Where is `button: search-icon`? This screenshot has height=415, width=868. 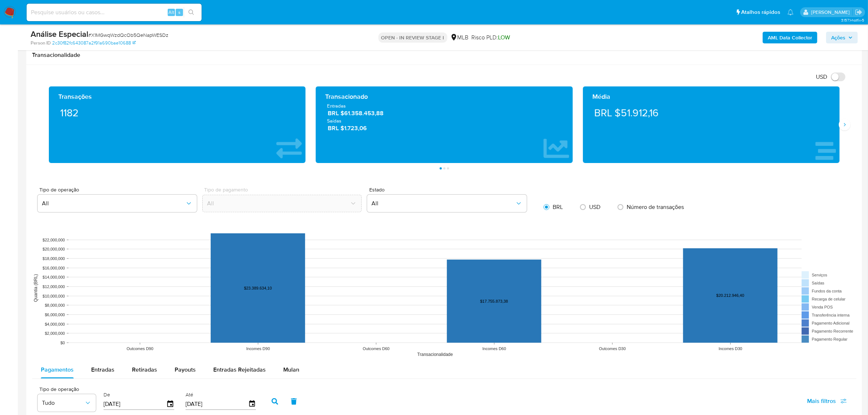
button: search-icon is located at coordinates (191, 12).